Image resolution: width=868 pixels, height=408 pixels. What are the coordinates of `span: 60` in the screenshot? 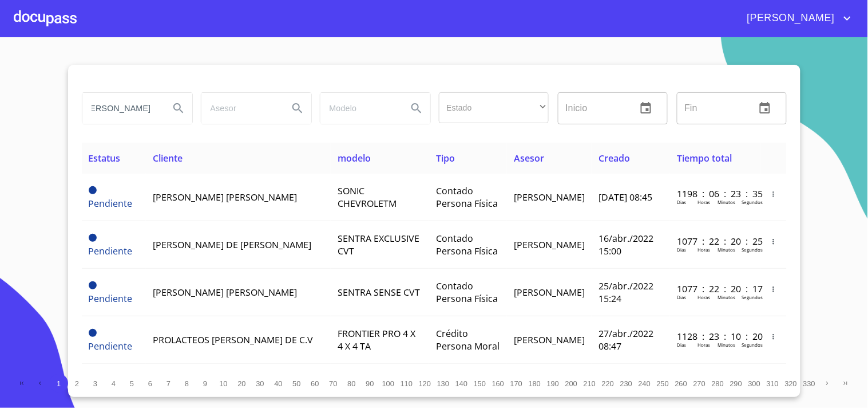 It's located at (315, 383).